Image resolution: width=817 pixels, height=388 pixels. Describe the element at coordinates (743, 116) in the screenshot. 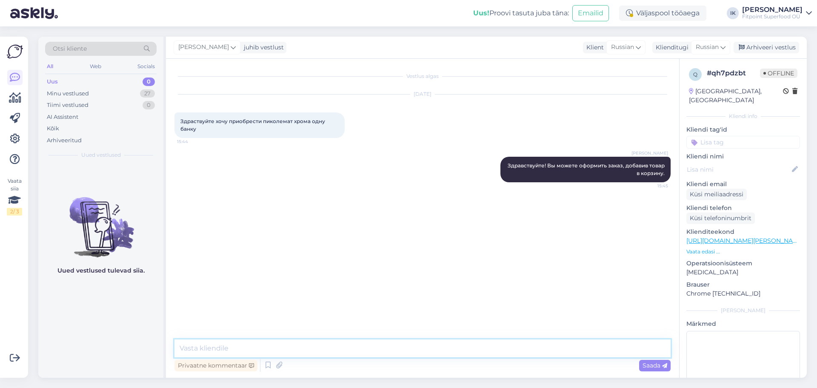

I see `div: Kliendi info` at that location.